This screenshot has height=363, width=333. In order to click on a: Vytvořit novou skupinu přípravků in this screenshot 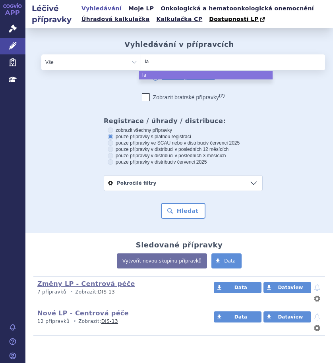, I will do `click(162, 261)`.